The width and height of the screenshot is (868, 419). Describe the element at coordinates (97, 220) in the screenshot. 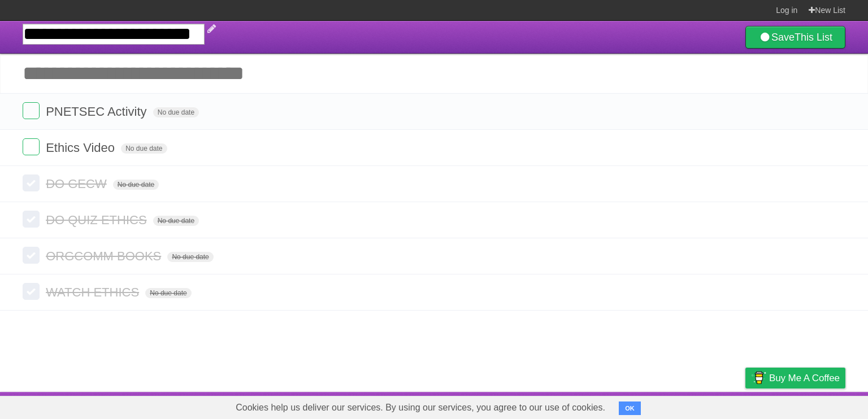

I see `span: DO QUIZ ETHICS` at that location.